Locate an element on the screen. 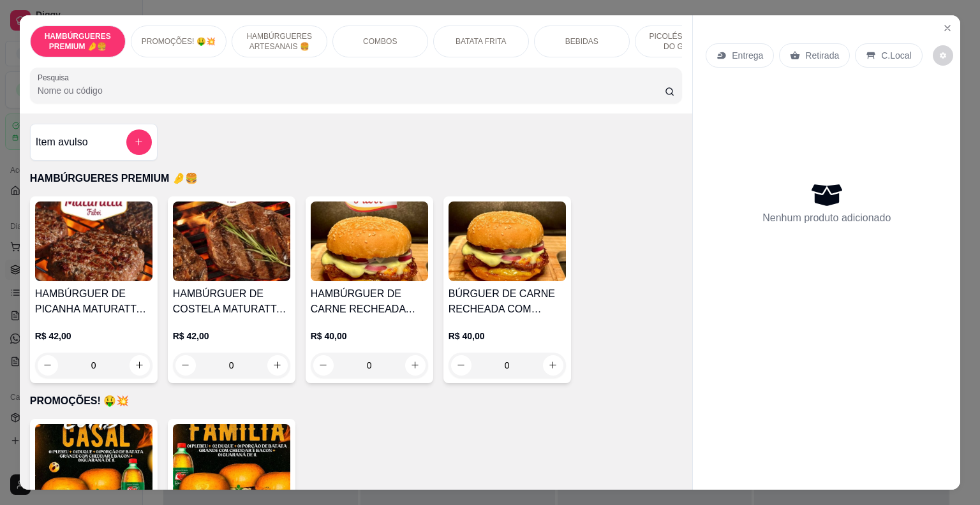 The width and height of the screenshot is (980, 505). label: Pesquisa is located at coordinates (55, 77).